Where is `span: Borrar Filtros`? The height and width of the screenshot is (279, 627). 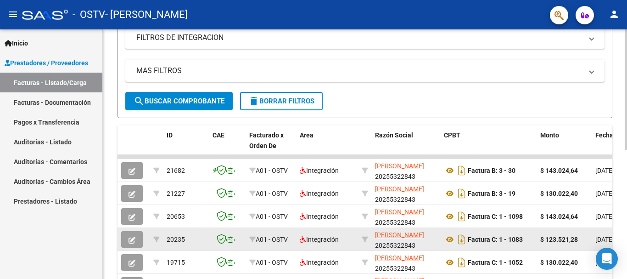 span: Borrar Filtros is located at coordinates (281, 101).